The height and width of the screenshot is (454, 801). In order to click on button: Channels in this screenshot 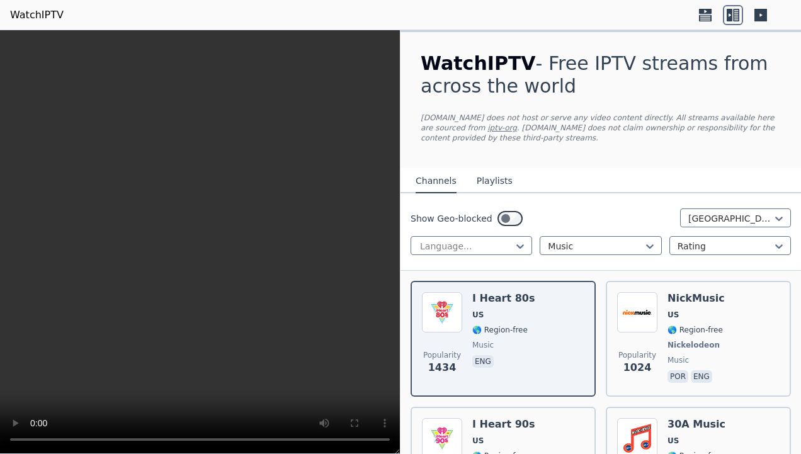, I will do `click(436, 181)`.